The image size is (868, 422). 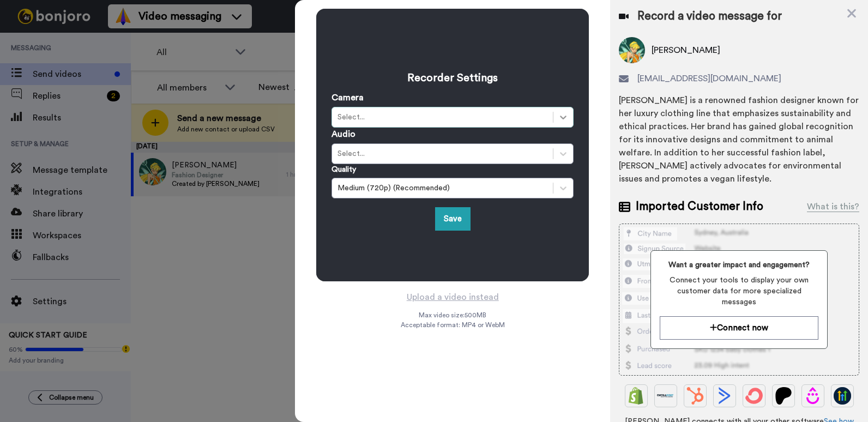 What do you see at coordinates (453, 315) in the screenshot?
I see `span: Max video size: 500 MB` at bounding box center [453, 315].